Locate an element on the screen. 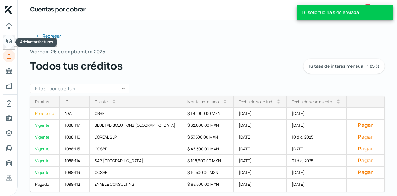  a: Mi contrato is located at coordinates (9, 103).